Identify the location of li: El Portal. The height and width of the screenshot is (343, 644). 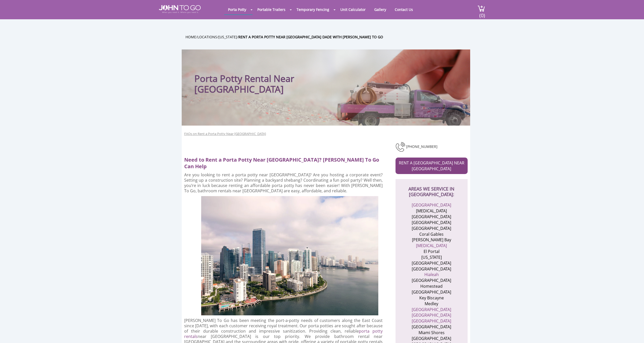
(432, 251).